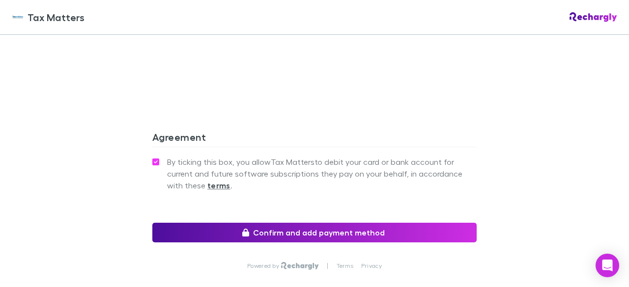 The image size is (629, 287). What do you see at coordinates (371, 266) in the screenshot?
I see `p: Privacy` at bounding box center [371, 266].